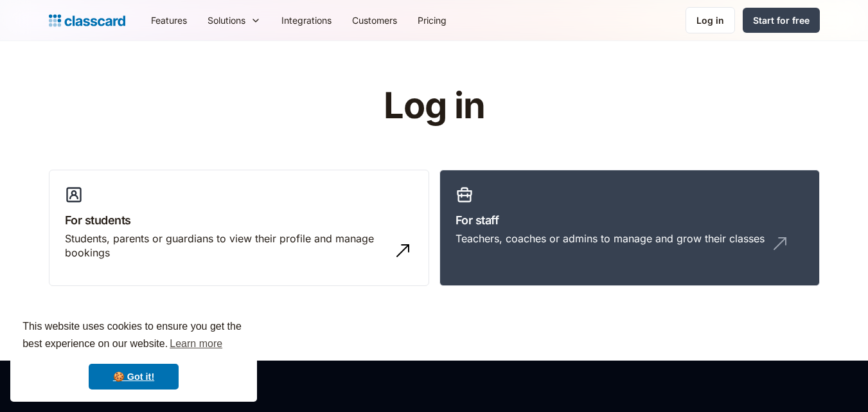 This screenshot has width=868, height=412. I want to click on a: Integrations, so click(307, 20).